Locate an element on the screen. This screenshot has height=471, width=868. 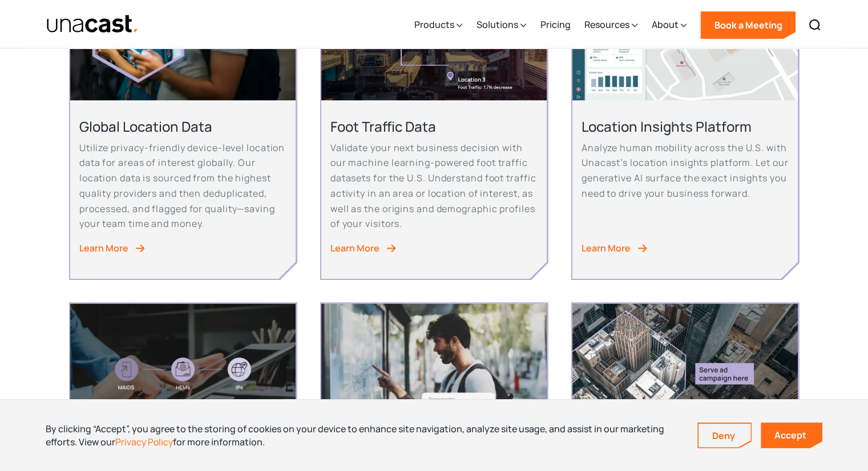
div: By clicking “Accept”, you agree to the storing of cookies on your device to enhance site navigati... is located at coordinates (363, 435).